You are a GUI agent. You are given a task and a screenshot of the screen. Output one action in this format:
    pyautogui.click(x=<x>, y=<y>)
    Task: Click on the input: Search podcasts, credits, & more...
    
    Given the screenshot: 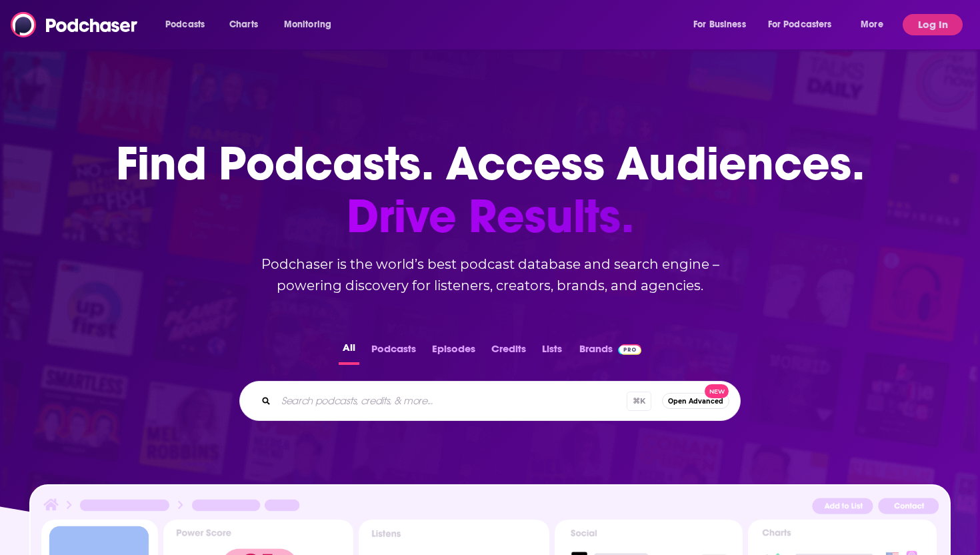 What is the action you would take?
    pyautogui.click(x=451, y=401)
    